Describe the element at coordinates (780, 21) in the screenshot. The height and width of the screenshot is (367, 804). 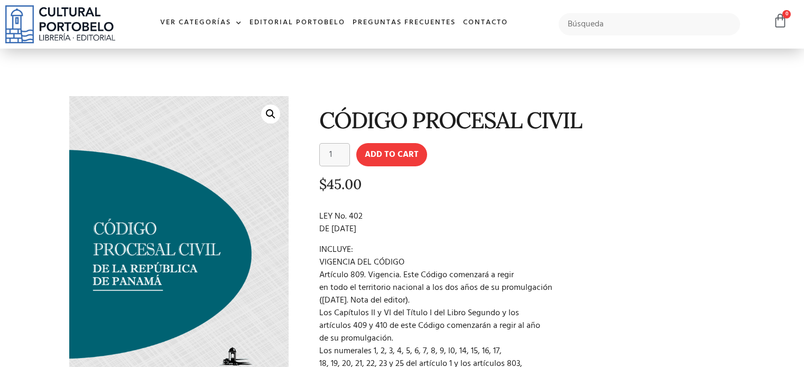
I see `a: 0` at that location.